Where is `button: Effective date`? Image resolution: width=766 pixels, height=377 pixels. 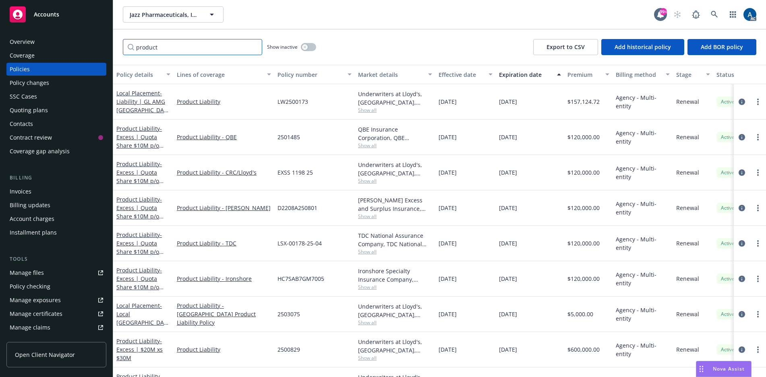
button: Effective date is located at coordinates (466, 75).